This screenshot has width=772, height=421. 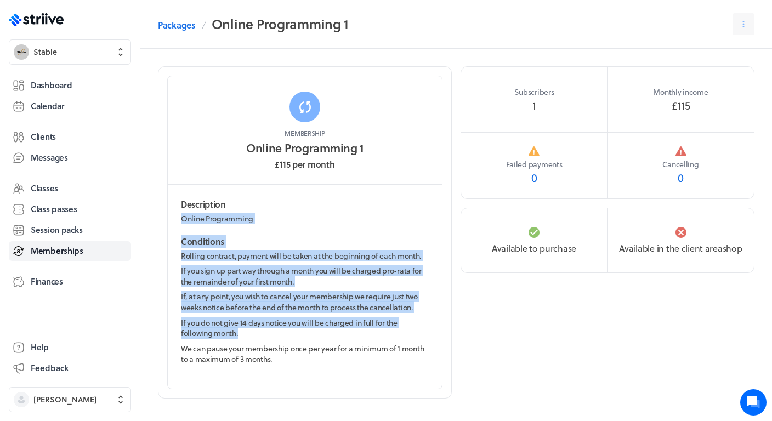 What do you see at coordinates (70, 210) in the screenshot?
I see `a: Class passes` at bounding box center [70, 210].